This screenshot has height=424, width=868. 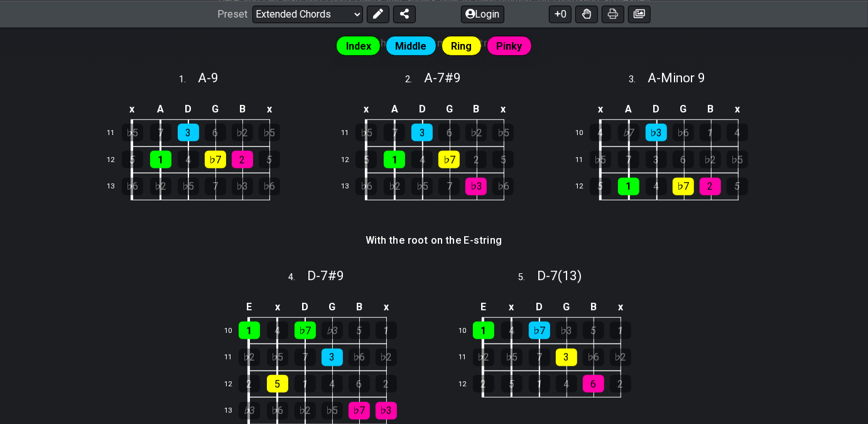 I want to click on span: A - 7#9, so click(x=442, y=78).